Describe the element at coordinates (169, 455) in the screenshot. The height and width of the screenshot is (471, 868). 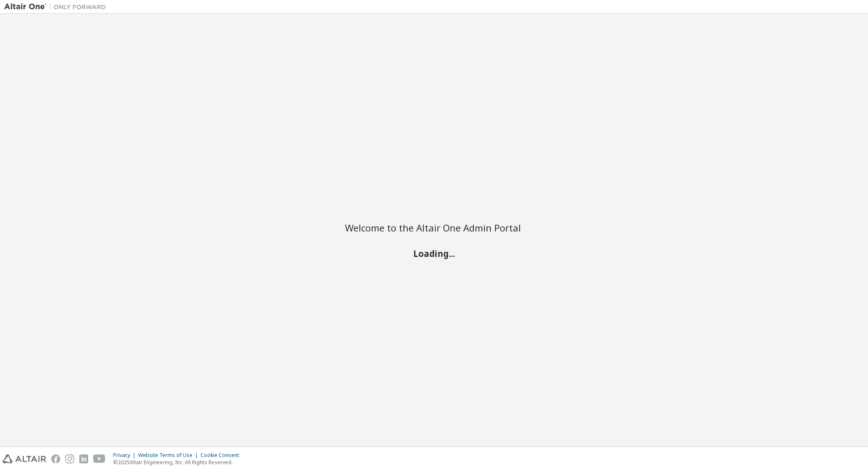
I see `div: Website Terms of Use` at that location.